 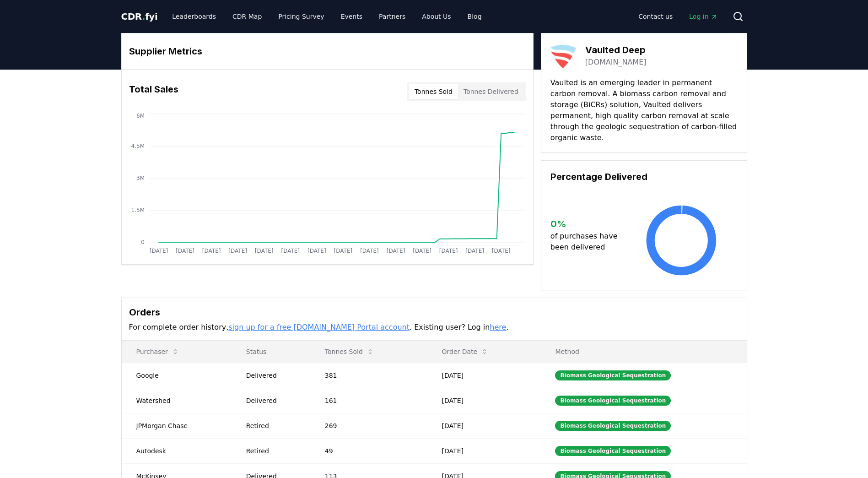 What do you see at coordinates (616, 50) in the screenshot?
I see `h3: Vaulted Deep` at bounding box center [616, 50].